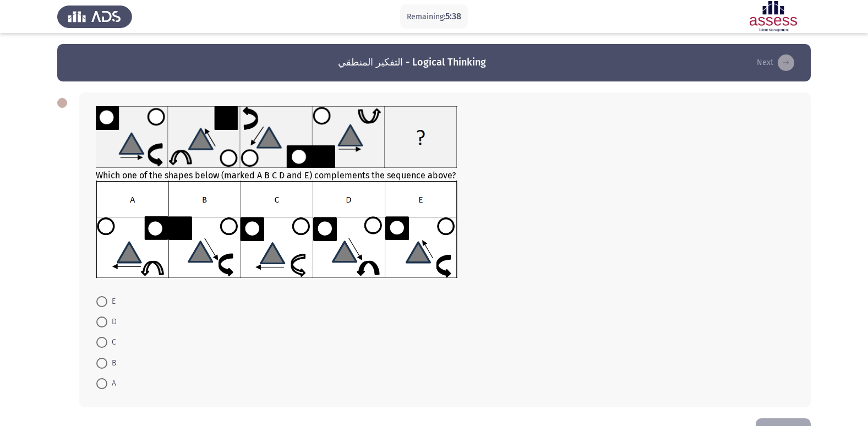 Image resolution: width=868 pixels, height=426 pixels. I want to click on span: A, so click(112, 384).